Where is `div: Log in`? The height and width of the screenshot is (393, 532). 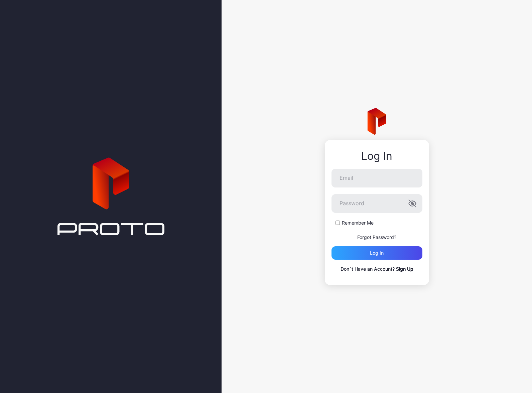 div: Log in is located at coordinates (377, 253).